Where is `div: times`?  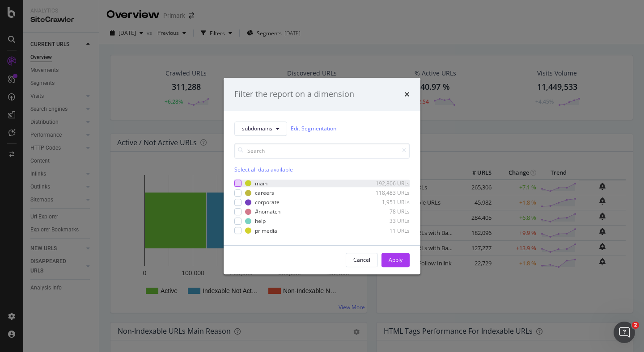
div: times is located at coordinates (407, 94).